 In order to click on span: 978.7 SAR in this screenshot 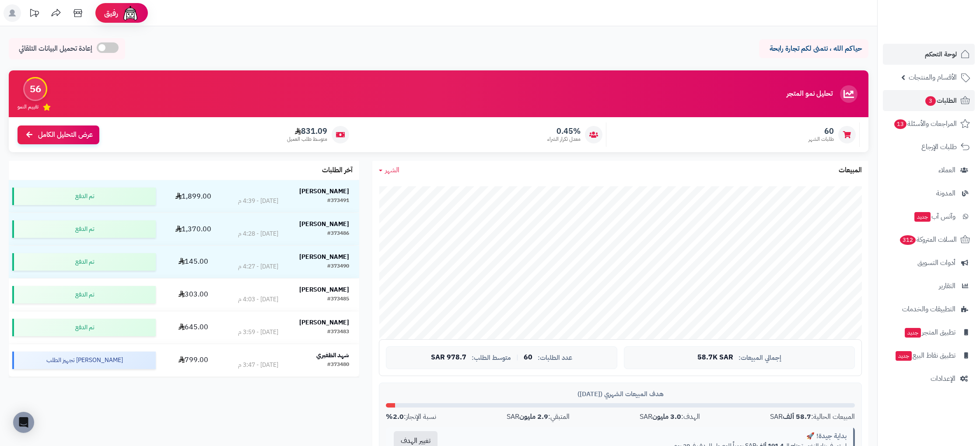, I will do `click(449, 357)`.